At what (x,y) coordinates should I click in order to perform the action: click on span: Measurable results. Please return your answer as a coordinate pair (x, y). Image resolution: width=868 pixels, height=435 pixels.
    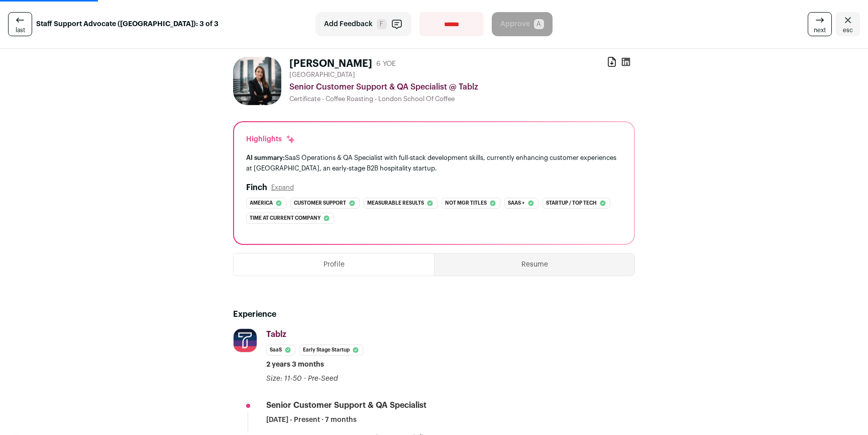
    Looking at the image, I should click on (396, 203).